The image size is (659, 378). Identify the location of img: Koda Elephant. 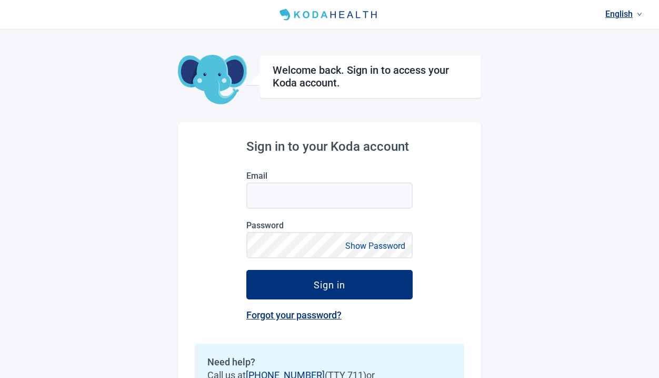
(212, 80).